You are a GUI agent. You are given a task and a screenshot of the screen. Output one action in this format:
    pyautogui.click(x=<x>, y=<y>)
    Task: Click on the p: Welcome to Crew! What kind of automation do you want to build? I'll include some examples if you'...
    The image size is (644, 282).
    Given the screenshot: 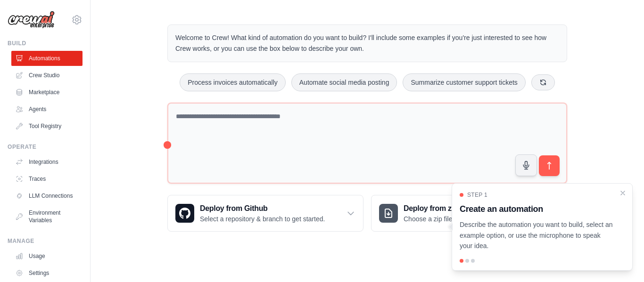 What is the action you would take?
    pyautogui.click(x=367, y=43)
    